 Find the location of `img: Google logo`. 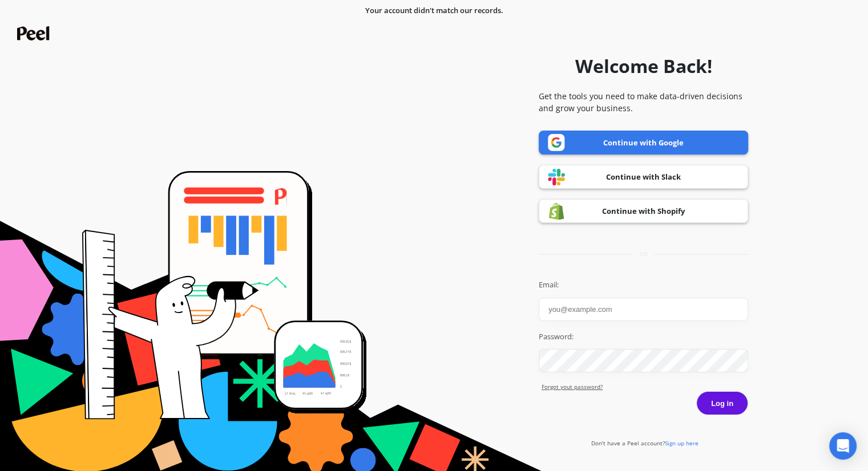

img: Google logo is located at coordinates (556, 143).